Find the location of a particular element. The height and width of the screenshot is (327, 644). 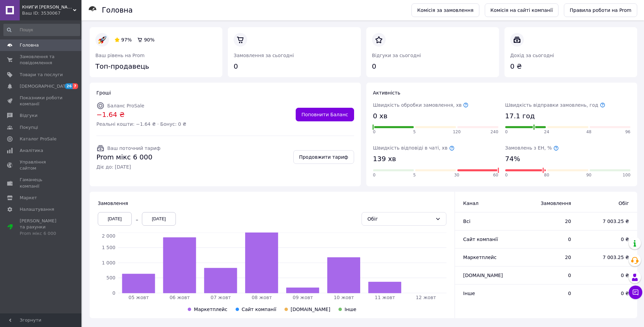

tspan: 08 жовт is located at coordinates (262, 297).